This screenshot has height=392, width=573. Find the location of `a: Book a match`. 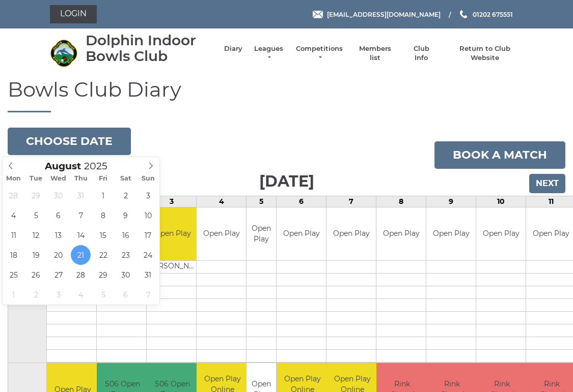

a: Book a match is located at coordinates (499, 155).